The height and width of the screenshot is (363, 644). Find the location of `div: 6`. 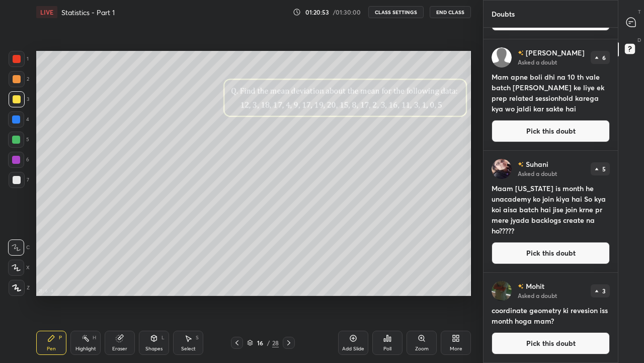

div: 6 is located at coordinates (18, 160).